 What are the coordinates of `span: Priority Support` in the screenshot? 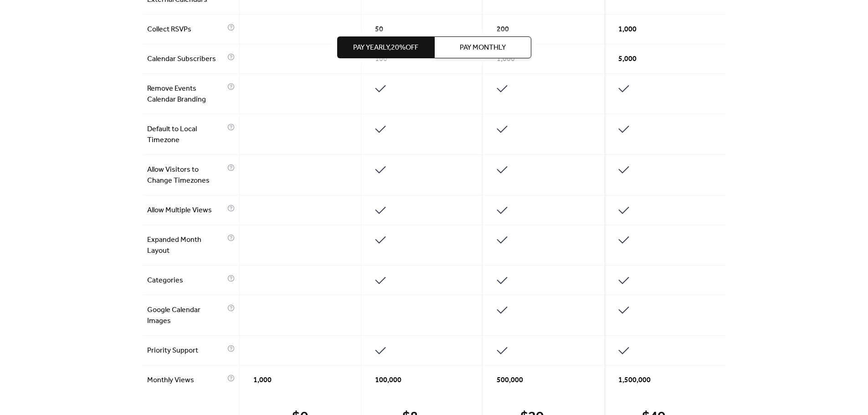 It's located at (186, 351).